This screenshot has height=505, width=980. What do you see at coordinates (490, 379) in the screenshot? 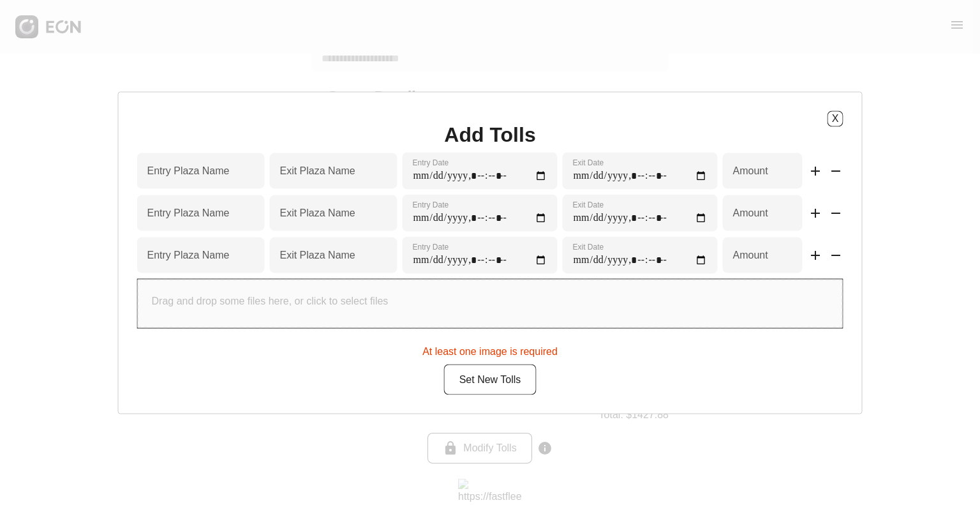
I see `button: Set New Tolls` at bounding box center [490, 379].